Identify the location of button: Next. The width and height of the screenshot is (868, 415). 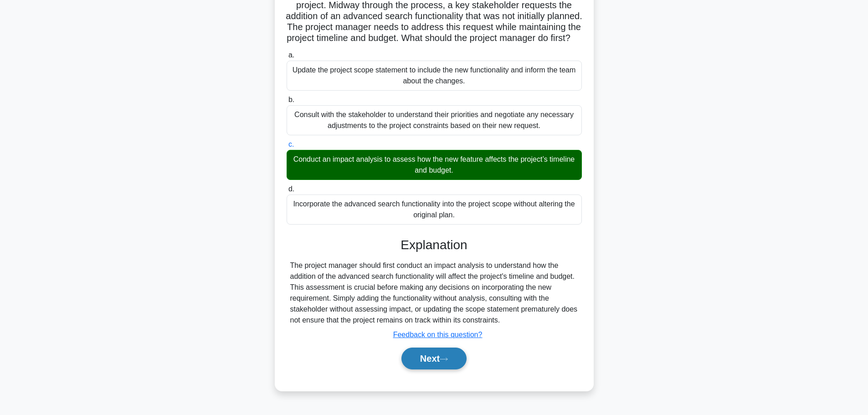
(434, 358).